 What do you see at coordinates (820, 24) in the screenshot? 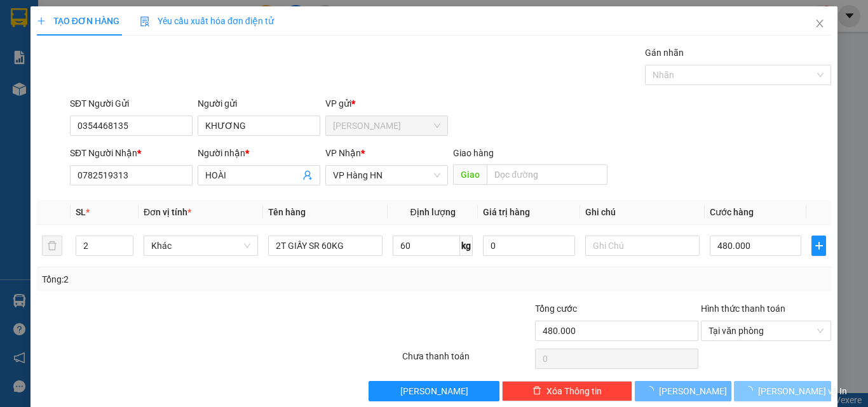
I see `button: Close` at bounding box center [820, 24].